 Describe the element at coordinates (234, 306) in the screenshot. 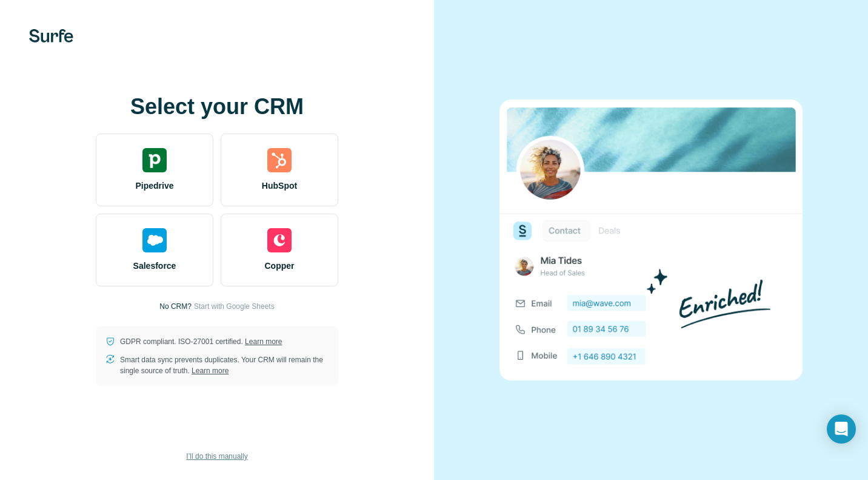

I see `span: Start with Google Sheets` at that location.